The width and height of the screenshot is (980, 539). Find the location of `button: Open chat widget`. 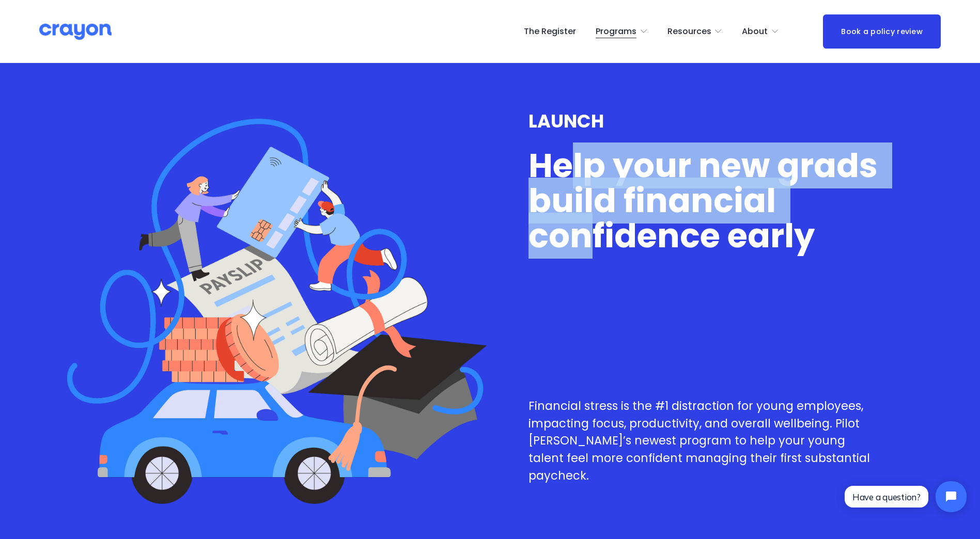

button: Open chat widget is located at coordinates (115, 24).